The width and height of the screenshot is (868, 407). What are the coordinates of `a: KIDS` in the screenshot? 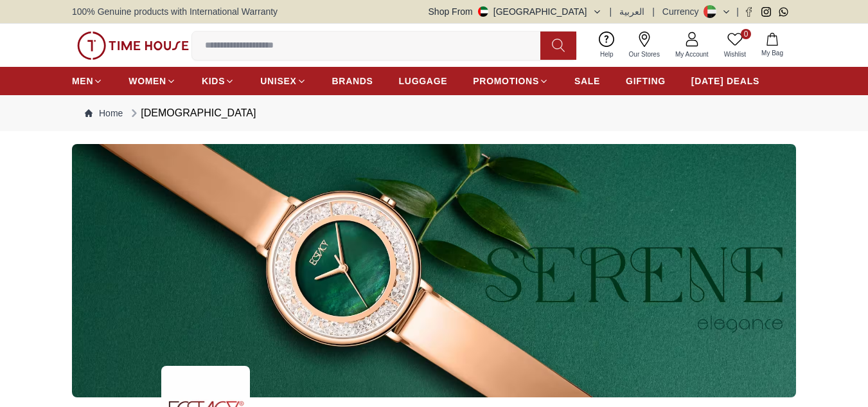 It's located at (218, 81).